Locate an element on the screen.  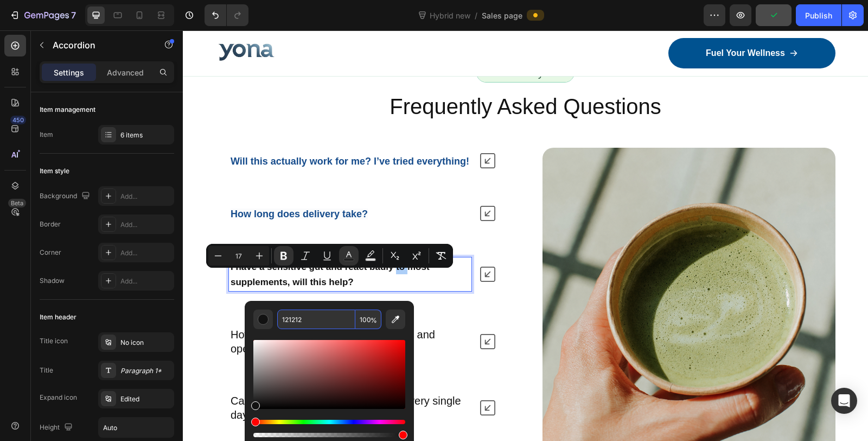
div: Beta is located at coordinates (17, 203).